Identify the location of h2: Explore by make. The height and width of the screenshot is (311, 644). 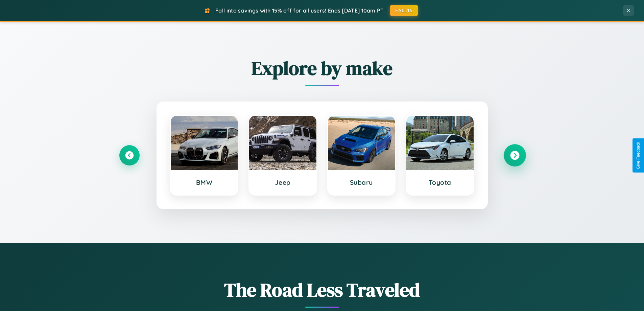
(322, 68).